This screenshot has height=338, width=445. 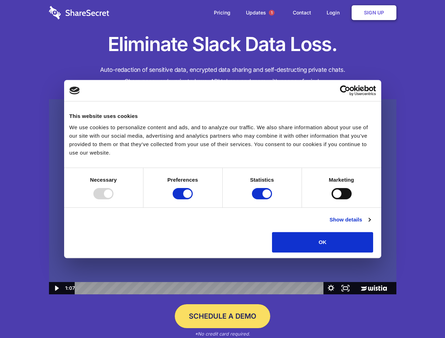 I want to click on img: Sharesecret, so click(x=223, y=197).